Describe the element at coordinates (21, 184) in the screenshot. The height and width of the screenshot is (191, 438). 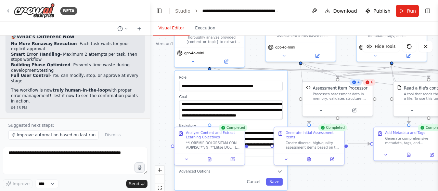
I see `span: Improve` at that location.